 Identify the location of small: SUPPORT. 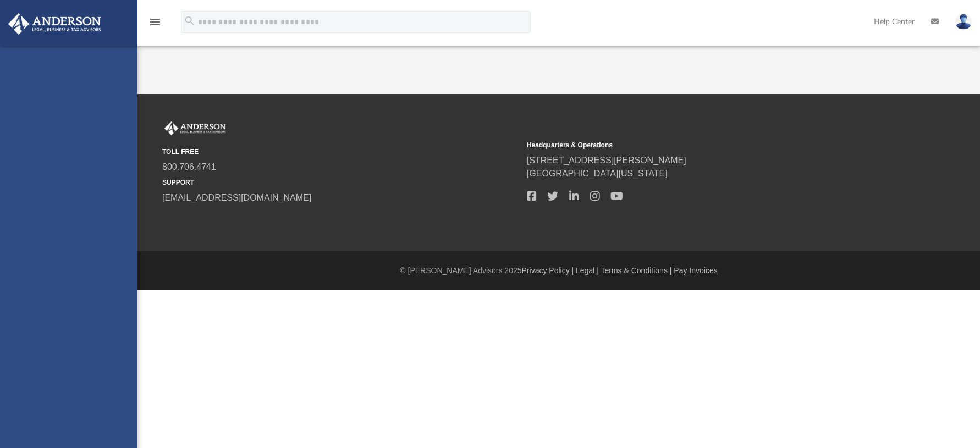
(340, 183).